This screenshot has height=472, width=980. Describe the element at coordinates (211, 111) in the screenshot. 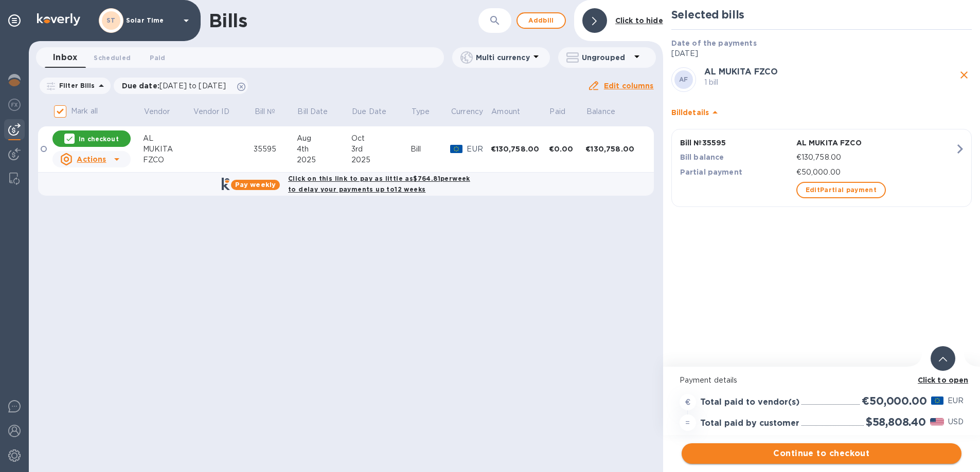

I see `p: Vendor ID` at that location.